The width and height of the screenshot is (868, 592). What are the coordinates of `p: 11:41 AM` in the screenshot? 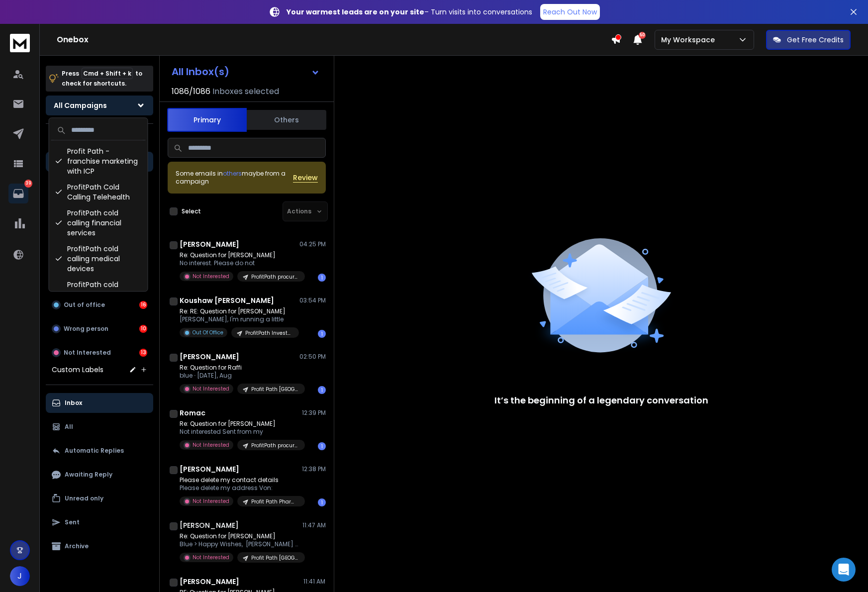 It's located at (314, 581).